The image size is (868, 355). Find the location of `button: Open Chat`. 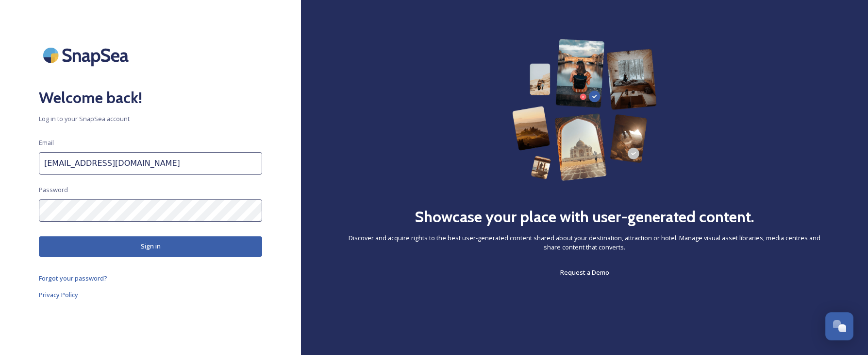

button: Open Chat is located at coordinates (839, 326).